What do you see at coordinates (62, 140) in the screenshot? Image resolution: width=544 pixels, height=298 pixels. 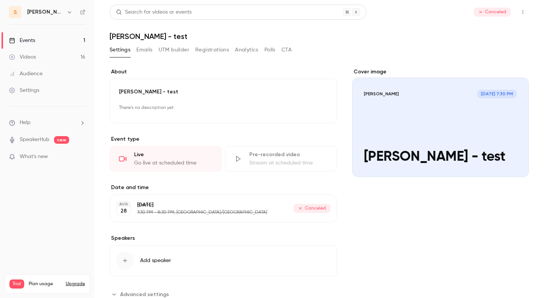 I see `span: new` at bounding box center [62, 140].